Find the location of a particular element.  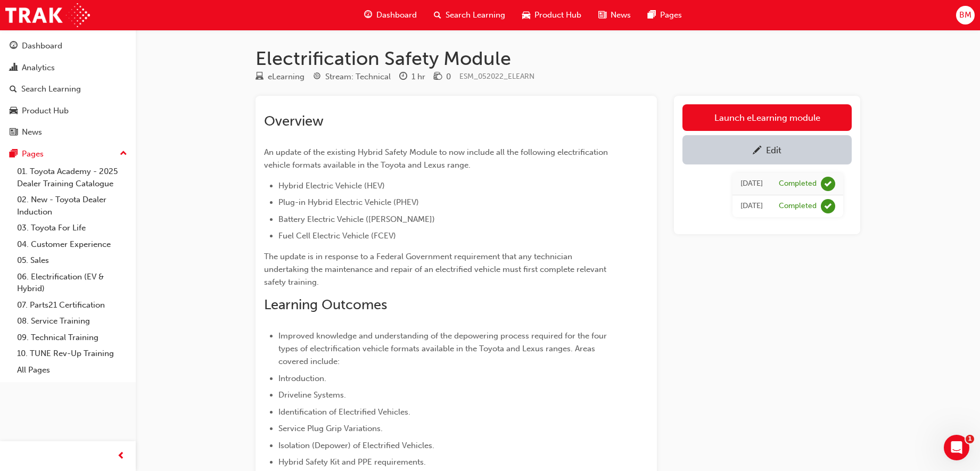

span: Plug-in Hybrid Electric Vehicle (PHEV) is located at coordinates (349, 203).